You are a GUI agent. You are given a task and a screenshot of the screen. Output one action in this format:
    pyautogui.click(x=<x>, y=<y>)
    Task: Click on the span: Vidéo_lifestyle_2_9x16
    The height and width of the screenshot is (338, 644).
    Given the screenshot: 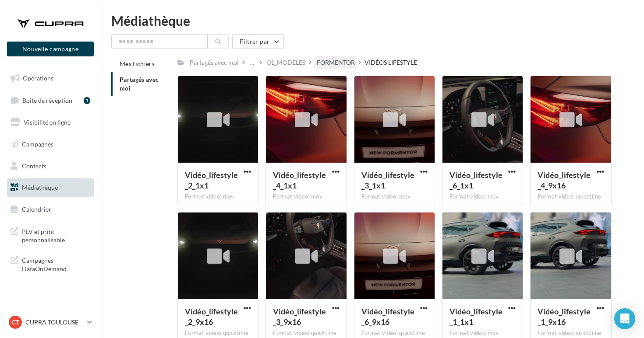 What is the action you would take?
    pyautogui.click(x=211, y=317)
    